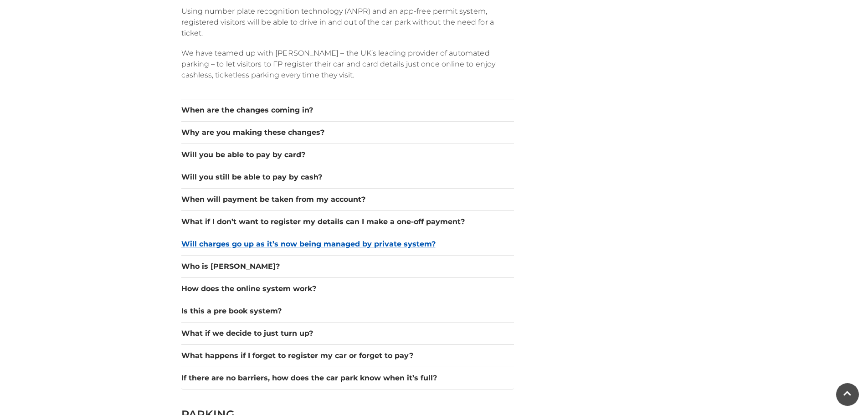  What do you see at coordinates (348, 23) in the screenshot?
I see `p: Using number plate recognition technology (ANPR) and an app-free permit system, registered visito...` at bounding box center [348, 23].